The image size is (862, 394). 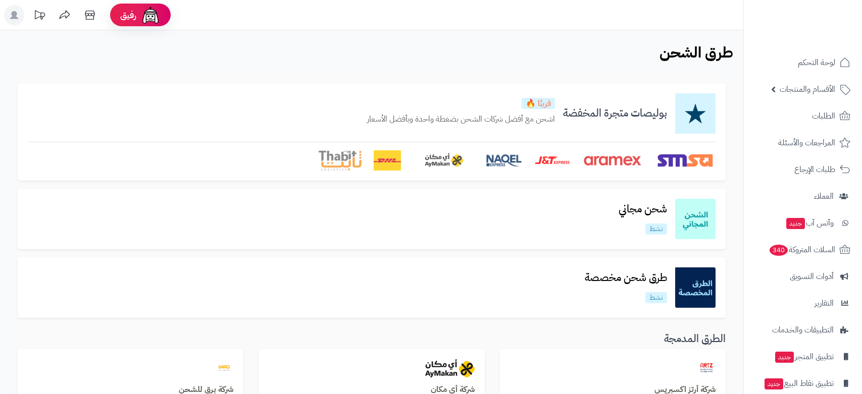 I want to click on a: شحن مجانينشط, so click(x=643, y=219).